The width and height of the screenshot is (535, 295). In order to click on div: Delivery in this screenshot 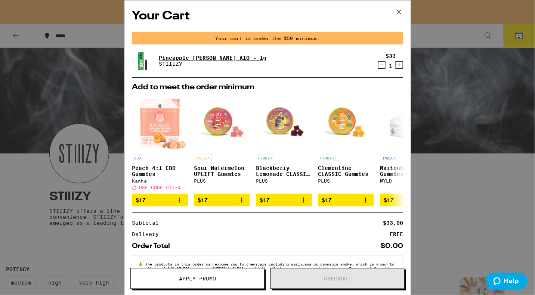, I will do `click(148, 234)`.